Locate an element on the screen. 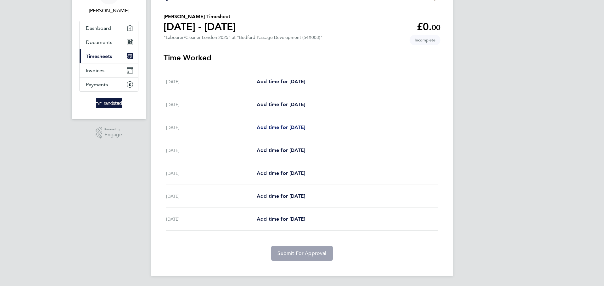 The height and width of the screenshot is (286, 604). span: Patrick Madu is located at coordinates (109, 11).